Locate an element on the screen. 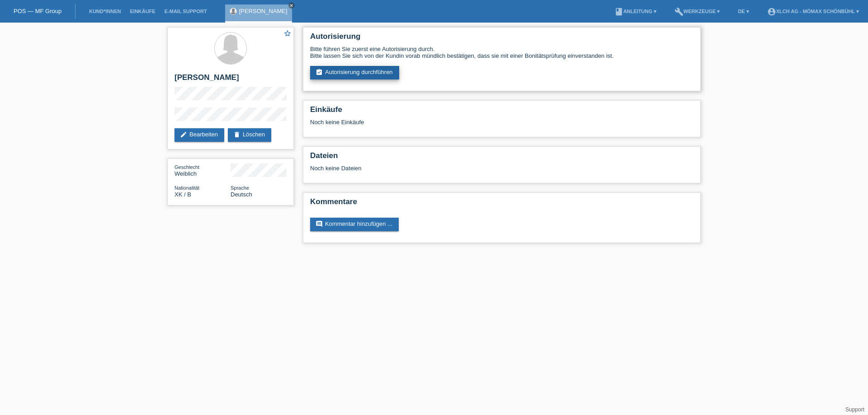 This screenshot has width=868, height=415. a: buildWerkzeuge ▾ is located at coordinates (697, 12).